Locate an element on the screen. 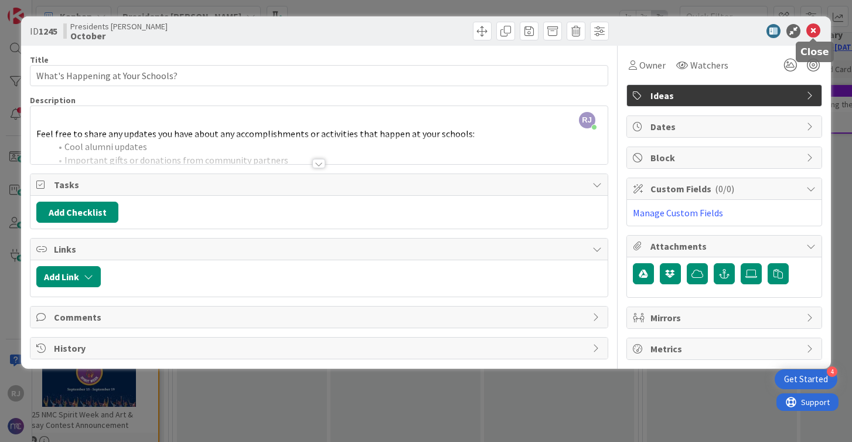  div: Open Get Started checklist, remaining modules: 4 is located at coordinates (805, 379).